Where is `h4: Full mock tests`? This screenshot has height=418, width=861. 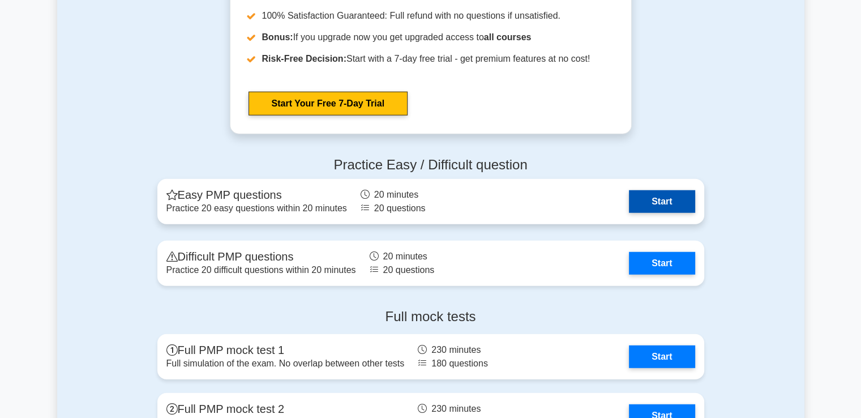
h4: Full mock tests is located at coordinates (431, 316).